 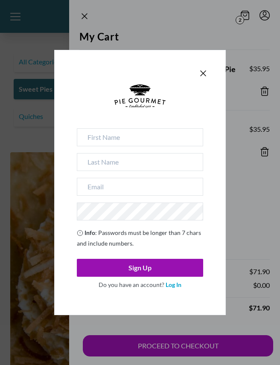 I want to click on span: : Passwords must be longer than 7 chars and include numbers., so click(x=139, y=238).